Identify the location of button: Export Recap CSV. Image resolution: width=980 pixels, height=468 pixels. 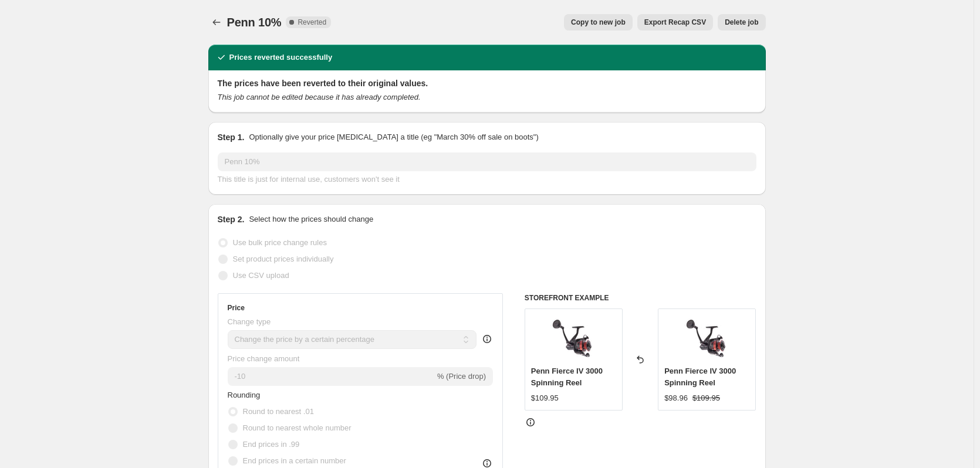
(675, 22).